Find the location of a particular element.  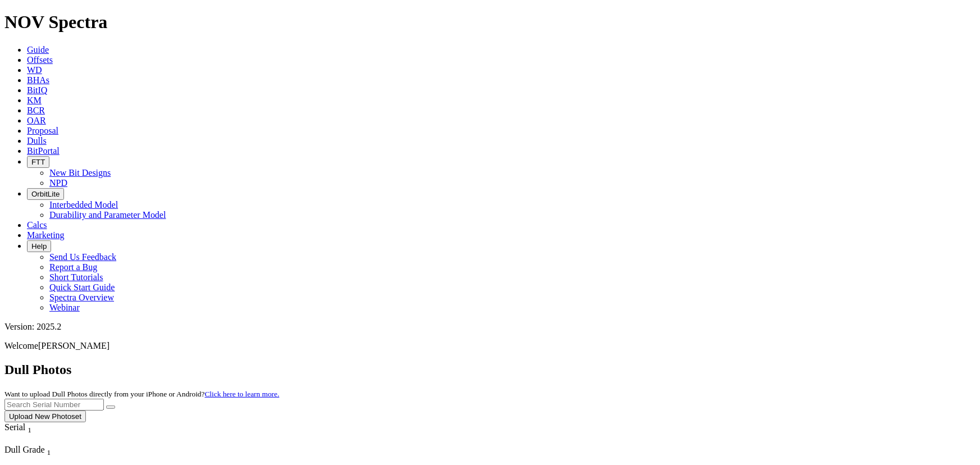

a: WD is located at coordinates (34, 70).